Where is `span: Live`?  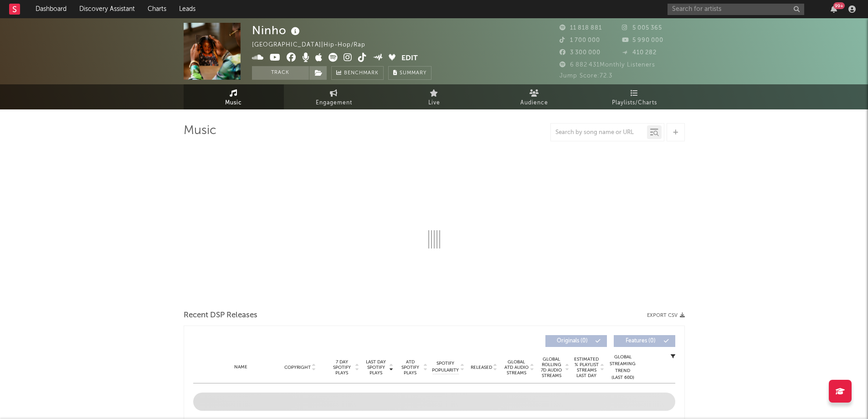
span: Live is located at coordinates (434, 103).